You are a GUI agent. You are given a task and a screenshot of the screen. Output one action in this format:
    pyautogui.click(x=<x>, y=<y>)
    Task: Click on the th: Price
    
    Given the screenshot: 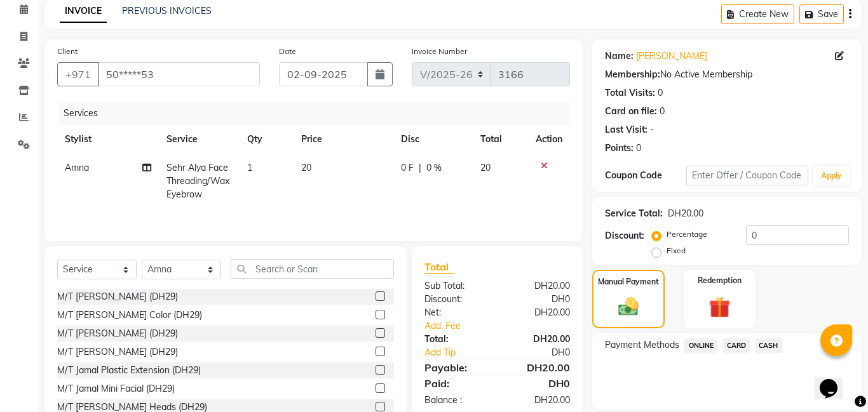 What is the action you would take?
    pyautogui.click(x=344, y=140)
    